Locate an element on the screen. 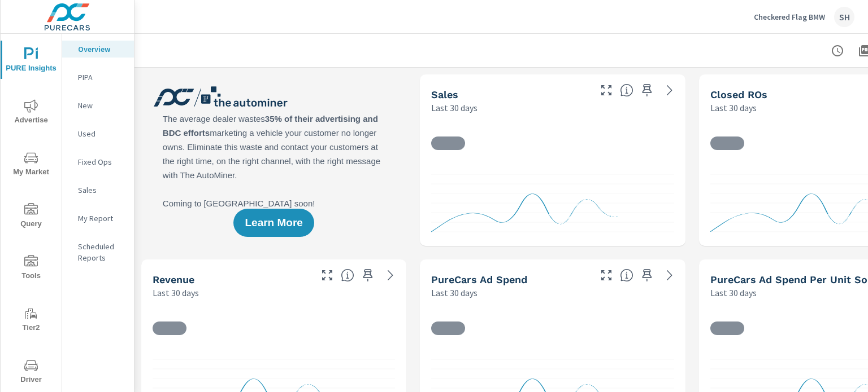 Image resolution: width=868 pixels, height=392 pixels. span: My Market is located at coordinates (31, 164).